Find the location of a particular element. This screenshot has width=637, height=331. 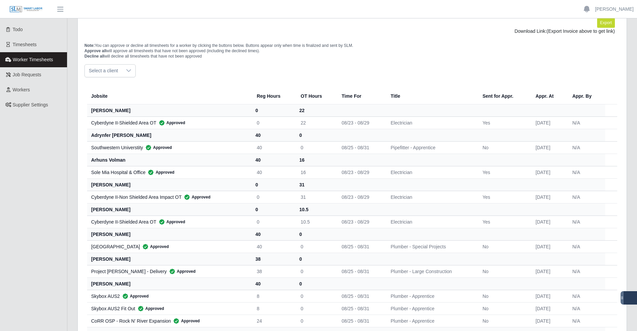

div: Skybox AUS2 is located at coordinates (169, 297).